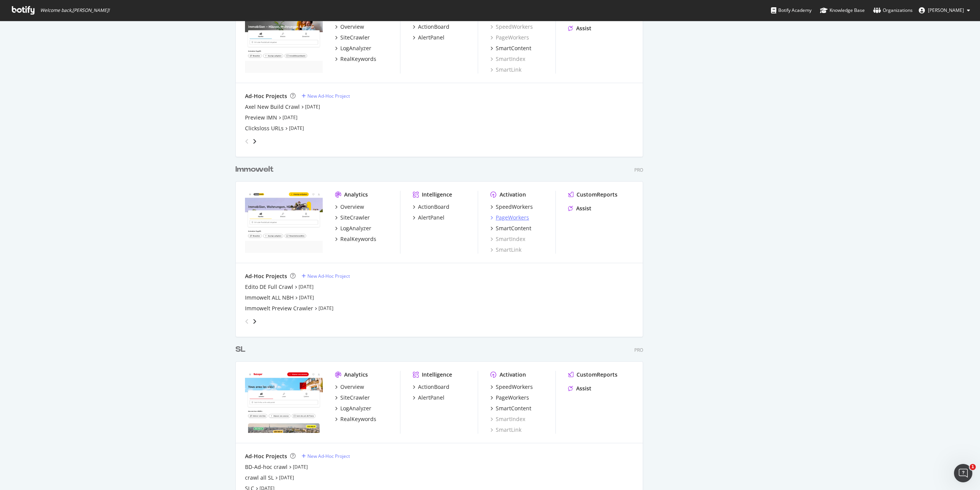  I want to click on div: Axel New Build Crawl, so click(272, 107).